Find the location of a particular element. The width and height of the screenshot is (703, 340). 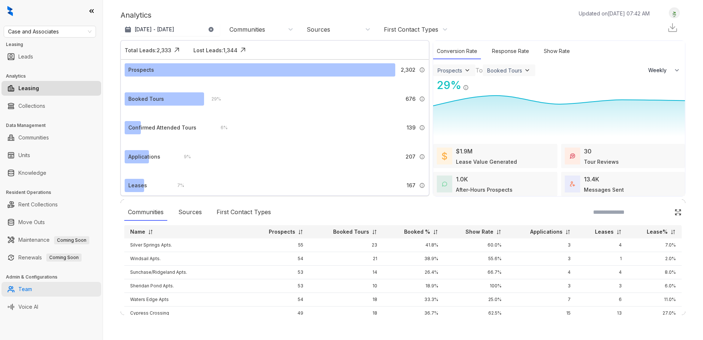

div: 6 % is located at coordinates (220, 128).